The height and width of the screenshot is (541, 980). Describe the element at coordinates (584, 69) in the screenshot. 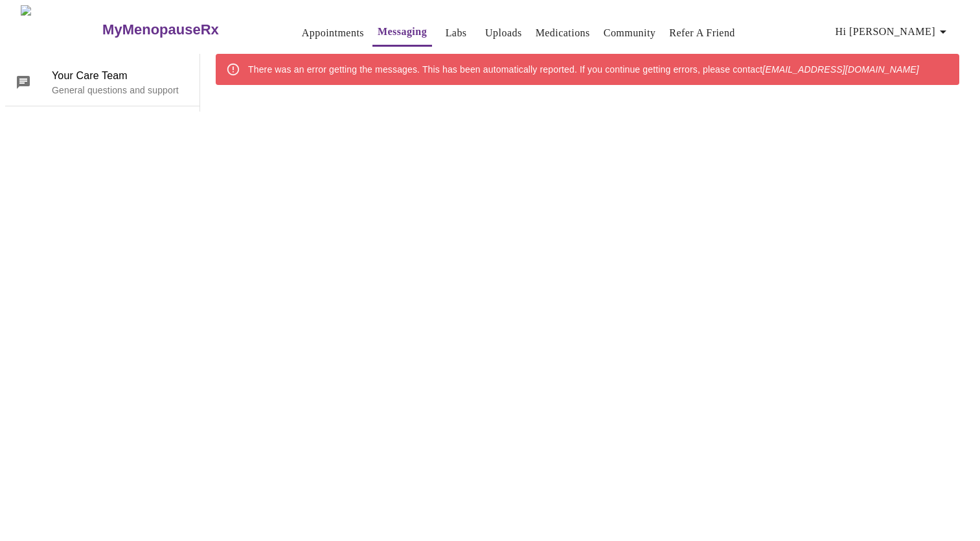

I see `div: There was an error getting the messages. This has been automatically reported. If you continue ge...` at that location.